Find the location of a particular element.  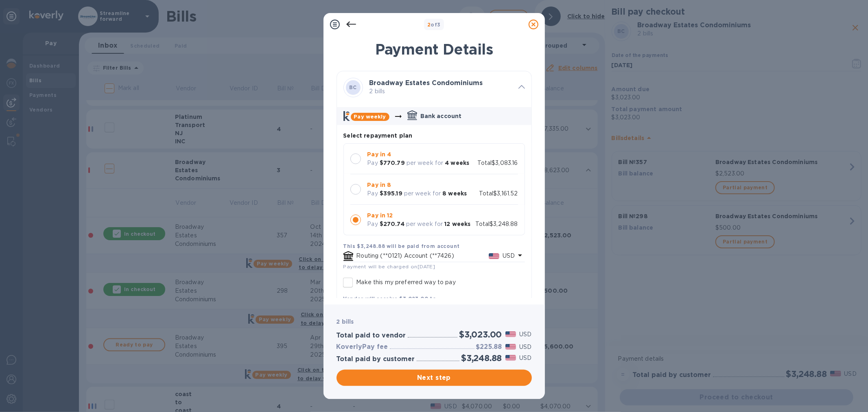

p: Routing (**0121) Account (**7426) is located at coordinates (422, 256).